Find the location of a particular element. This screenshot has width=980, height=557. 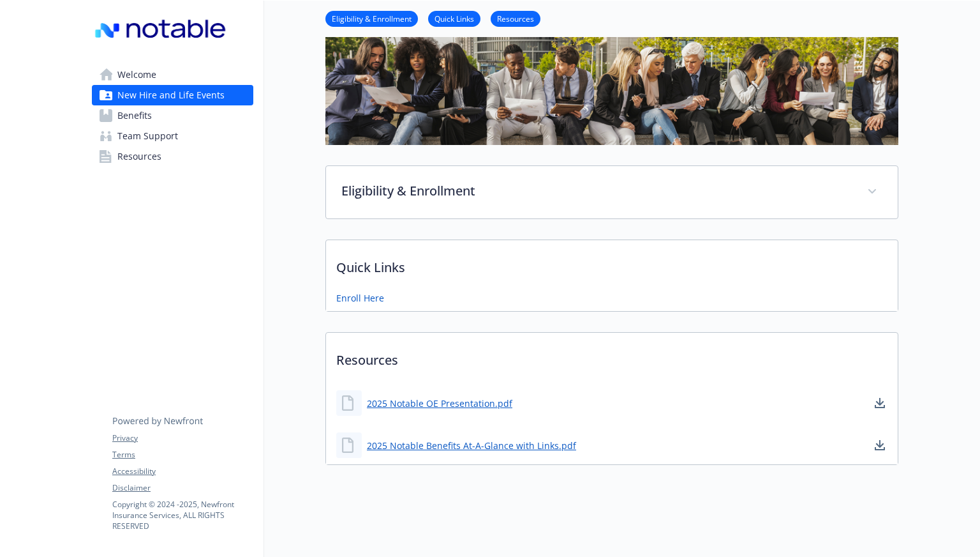

a: Accessibility is located at coordinates (182, 471).